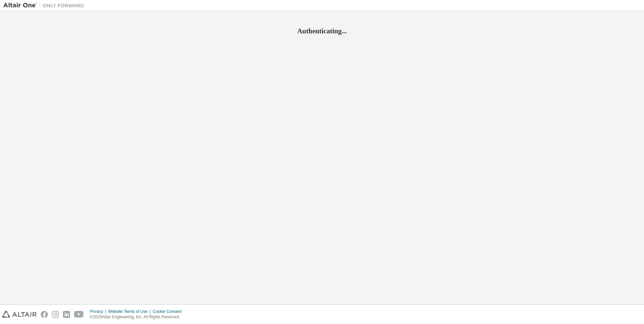  I want to click on img: instagram.svg, so click(55, 314).